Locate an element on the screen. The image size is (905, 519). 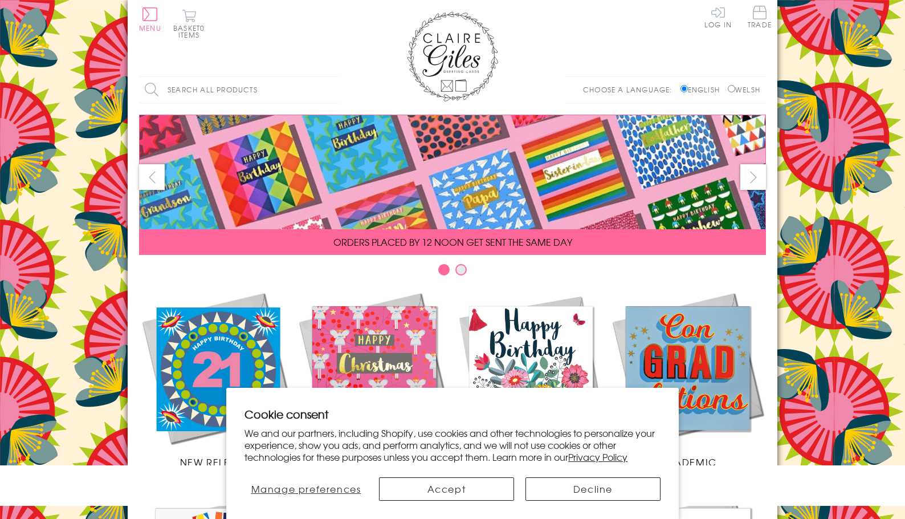
span: New Releases is located at coordinates (217, 462).